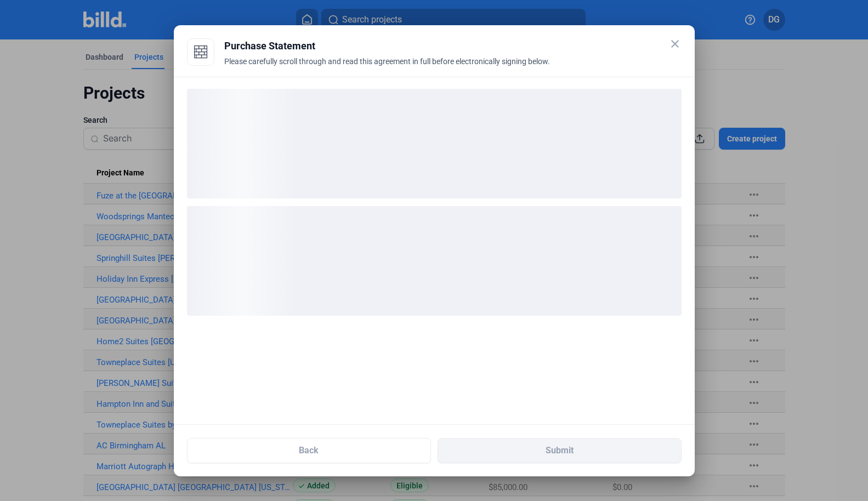  Describe the element at coordinates (453, 46) in the screenshot. I see `div: Purchase Statement` at that location.